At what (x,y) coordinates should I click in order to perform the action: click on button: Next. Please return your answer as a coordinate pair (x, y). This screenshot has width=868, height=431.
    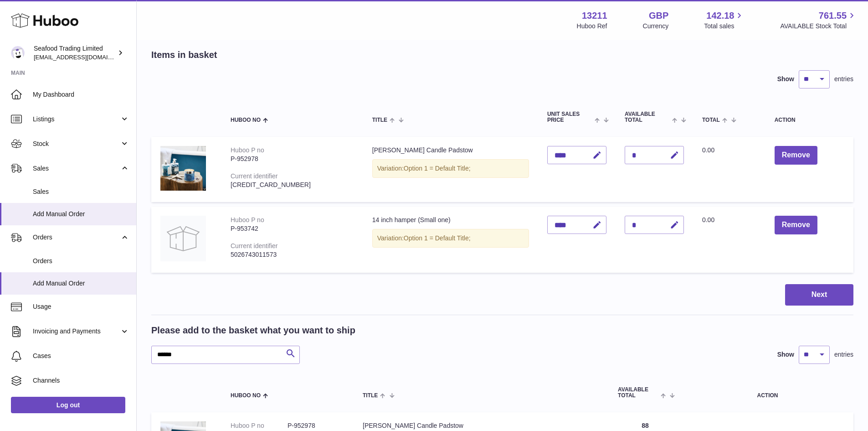
    Looking at the image, I should click on (819, 295).